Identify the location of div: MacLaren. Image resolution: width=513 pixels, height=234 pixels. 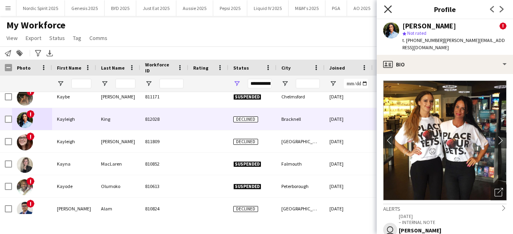
(118, 164).